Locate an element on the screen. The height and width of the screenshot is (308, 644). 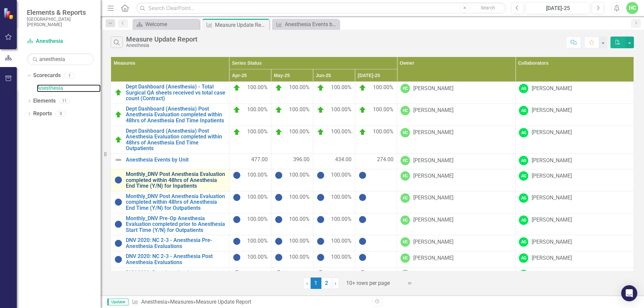
span: 396.00 is located at coordinates (302, 160).